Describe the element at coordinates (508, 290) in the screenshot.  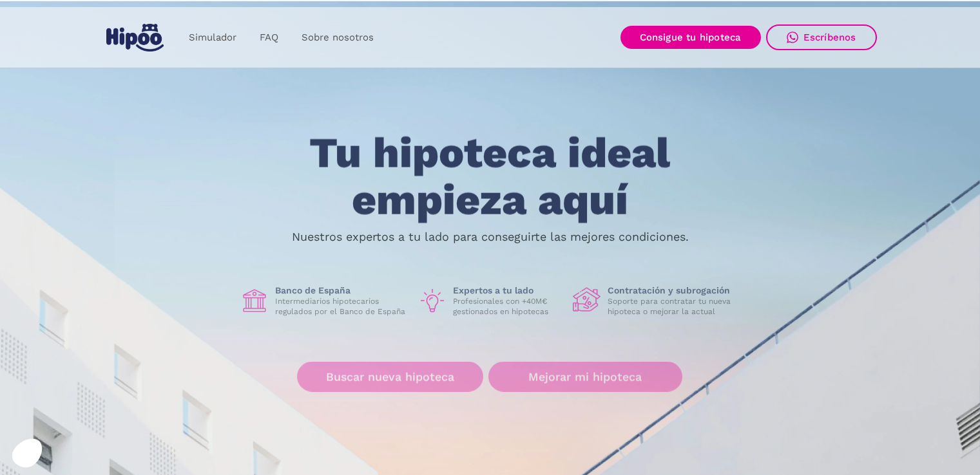
I see `h1: Expertos a tu lado` at that location.